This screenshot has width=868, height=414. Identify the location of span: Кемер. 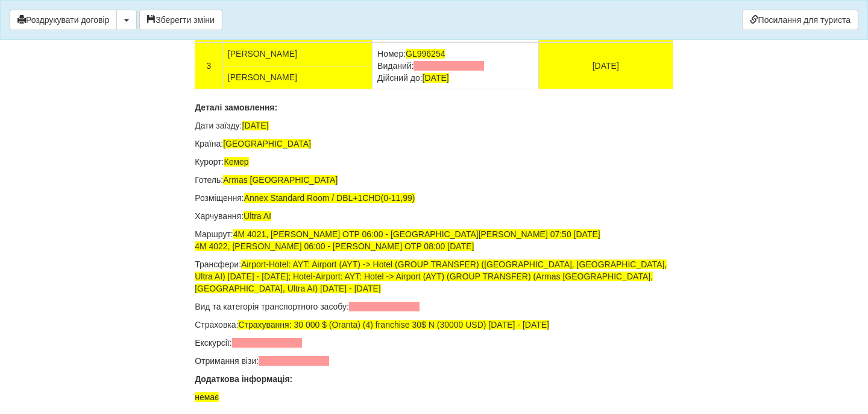
(236, 161).